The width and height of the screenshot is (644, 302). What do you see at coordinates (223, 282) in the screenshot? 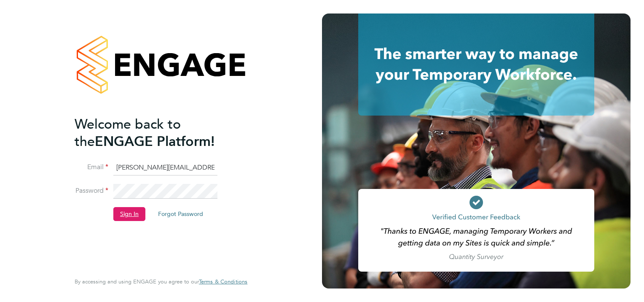
I see `a: Terms & Conditions` at bounding box center [223, 282].